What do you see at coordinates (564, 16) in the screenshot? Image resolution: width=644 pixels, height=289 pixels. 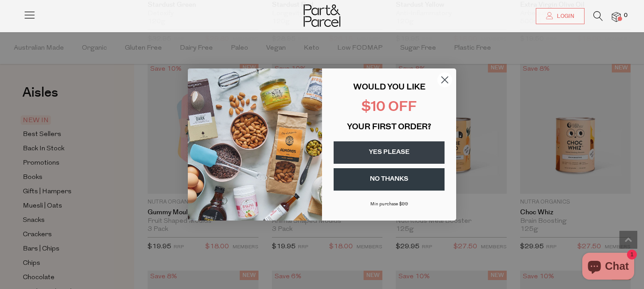 I see `span: Login` at bounding box center [564, 16].